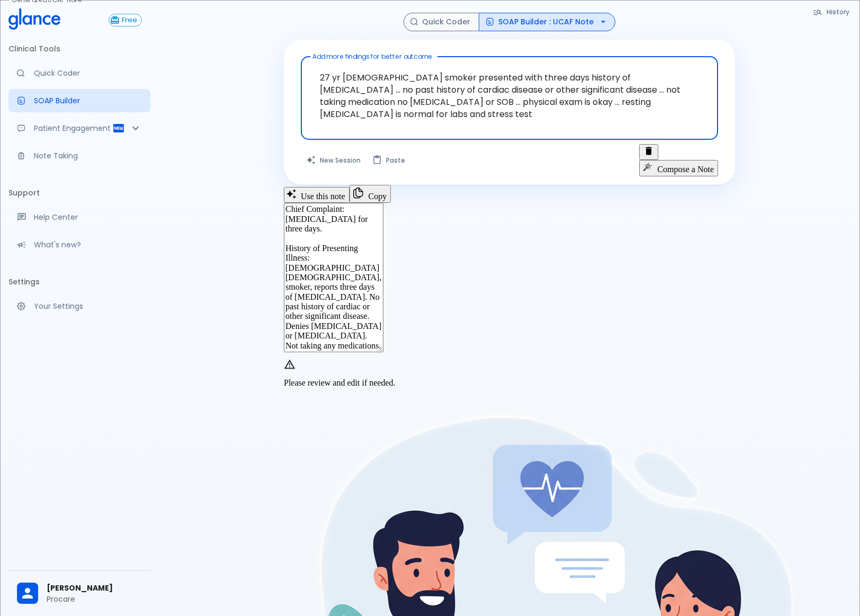 This screenshot has width=860, height=616. What do you see at coordinates (79, 306) in the screenshot?
I see `a: Manage your settings` at bounding box center [79, 306].